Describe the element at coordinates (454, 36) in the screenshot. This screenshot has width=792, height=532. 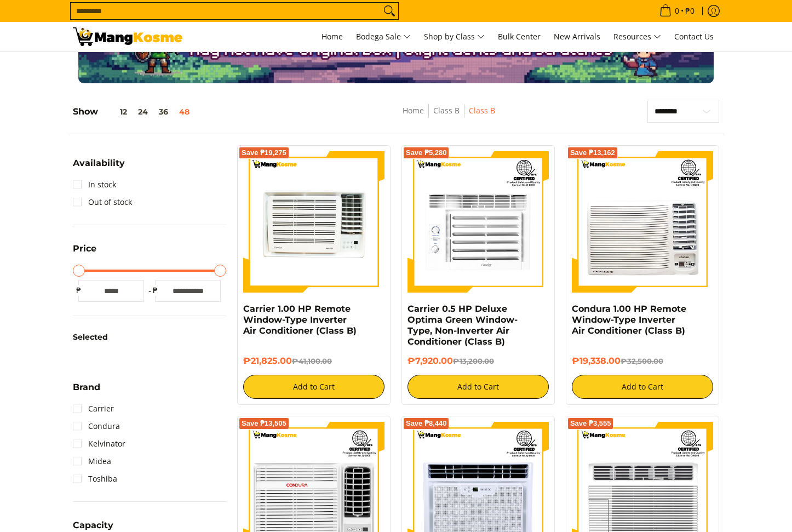
I see `a: Shop by Class` at that location.